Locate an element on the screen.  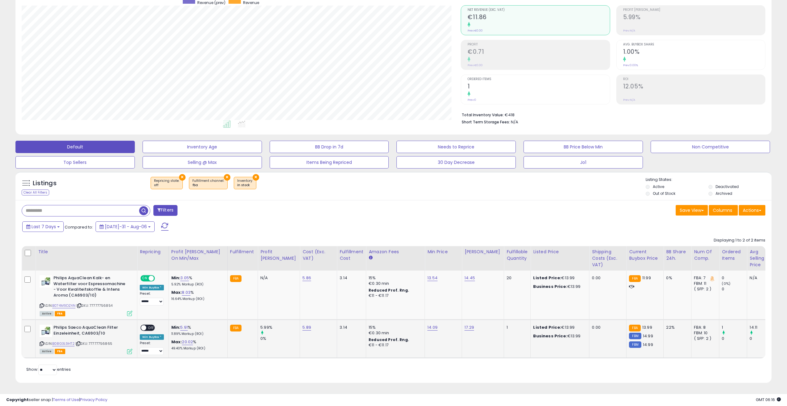
button: Filters is located at coordinates (165, 210).